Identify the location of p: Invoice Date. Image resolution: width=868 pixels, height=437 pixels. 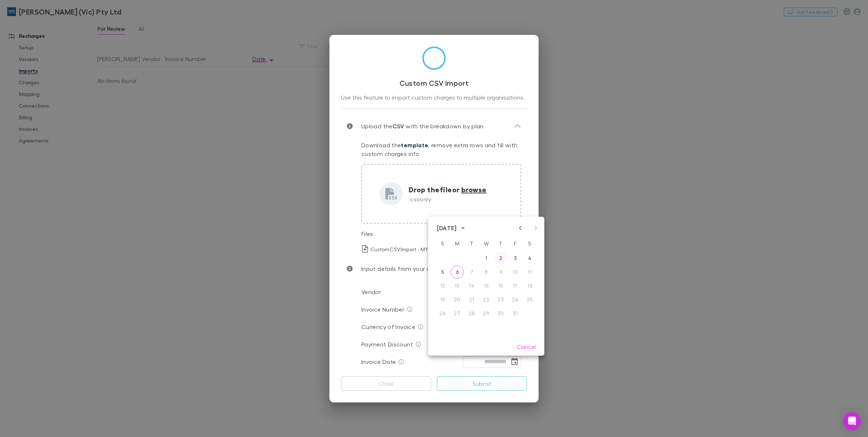
(378, 362).